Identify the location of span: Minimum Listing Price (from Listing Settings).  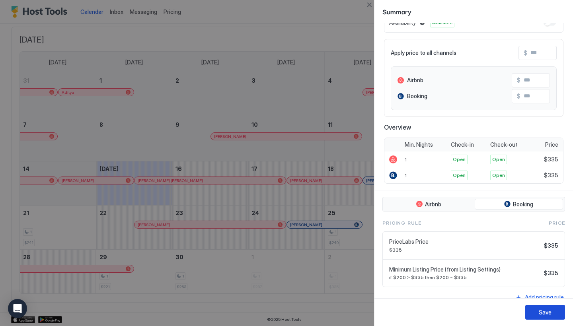
(465, 270).